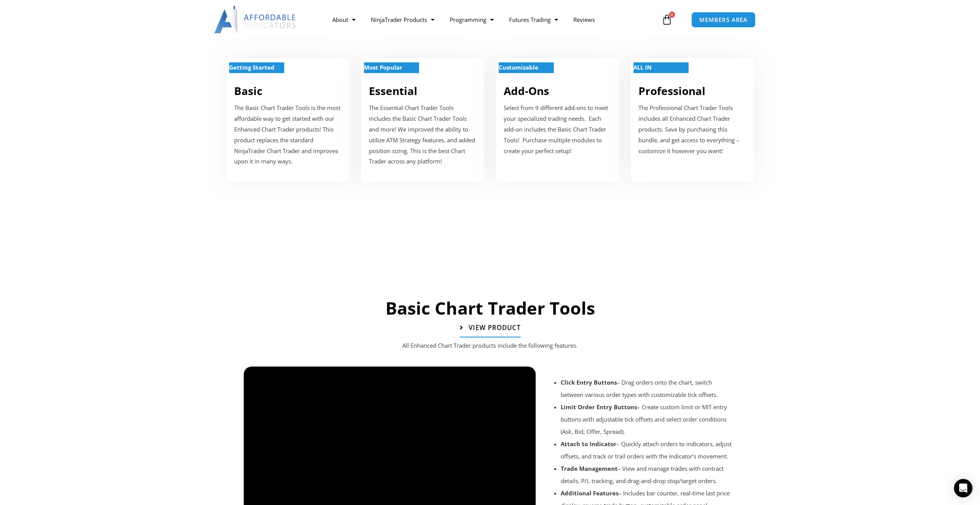 The height and width of the screenshot is (505, 980). Describe the element at coordinates (723, 20) in the screenshot. I see `span: MEMBERS AREA` at that location.